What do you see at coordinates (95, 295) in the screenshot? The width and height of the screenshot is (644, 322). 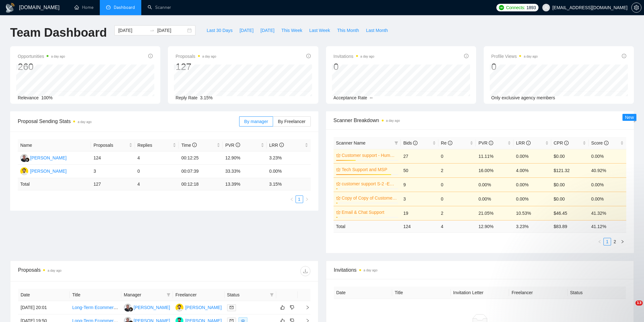 I see `th: Title` at bounding box center [95, 295].